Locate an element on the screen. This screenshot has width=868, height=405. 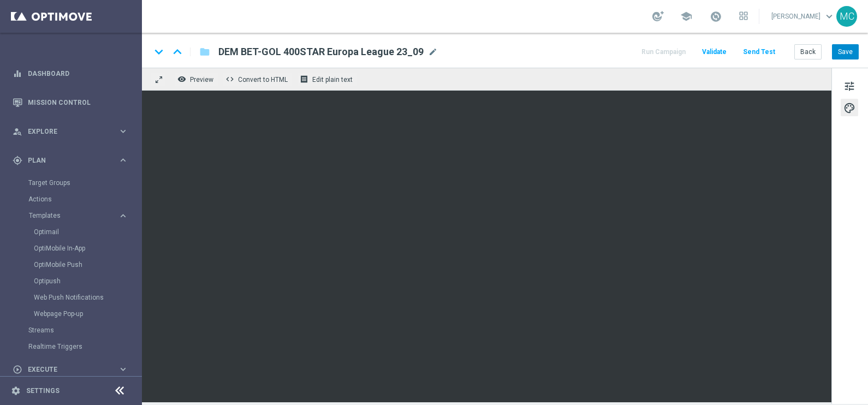
i: settings is located at coordinates (16, 391).